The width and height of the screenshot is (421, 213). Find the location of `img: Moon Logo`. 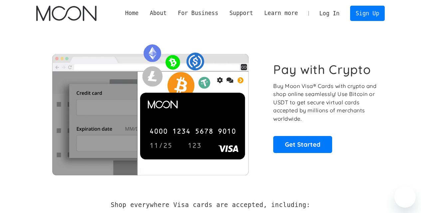

img: Moon Logo is located at coordinates (66, 13).